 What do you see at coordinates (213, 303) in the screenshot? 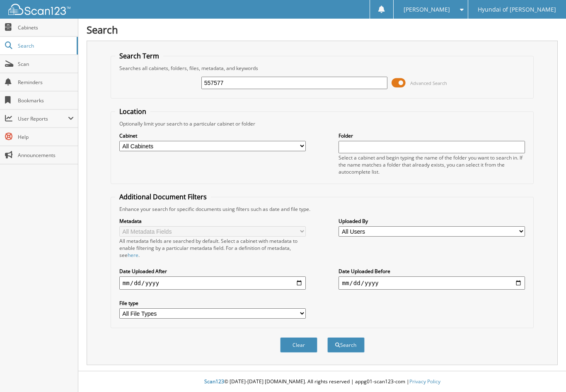
I see `label: File type` at bounding box center [213, 303].